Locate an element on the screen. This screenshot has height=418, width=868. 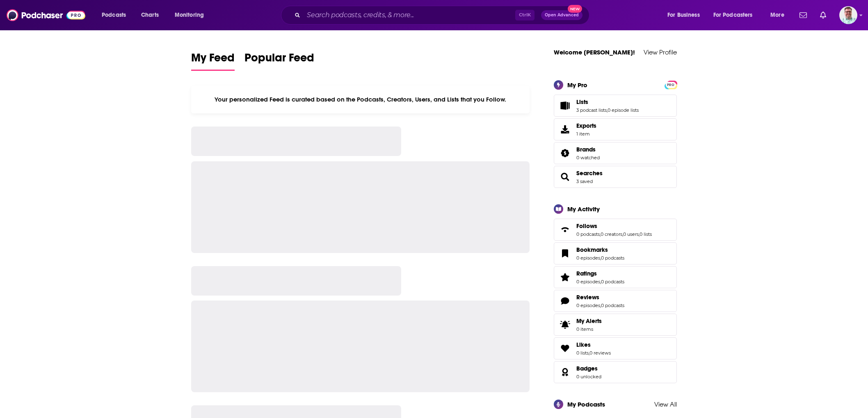
a: 3 podcast lists is located at coordinates (591, 110).